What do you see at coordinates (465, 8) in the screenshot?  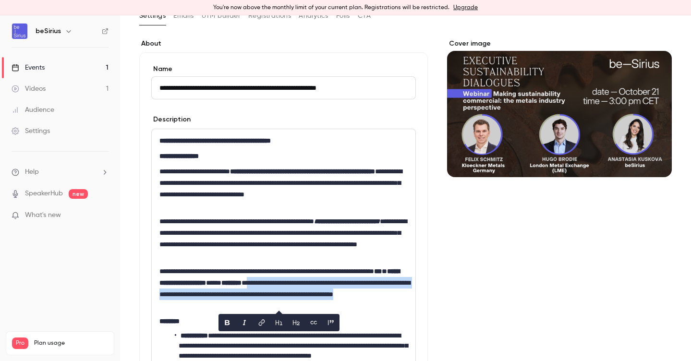 I see `a: Upgrade` at bounding box center [465, 8].